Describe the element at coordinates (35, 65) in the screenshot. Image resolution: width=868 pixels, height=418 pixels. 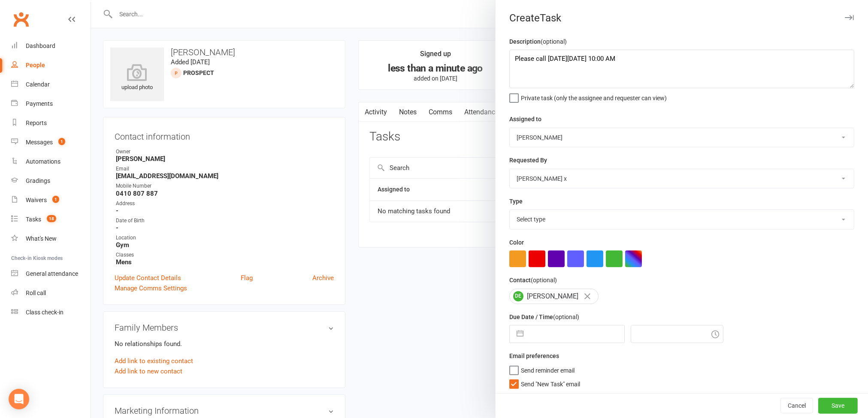
I see `div: People` at that location.